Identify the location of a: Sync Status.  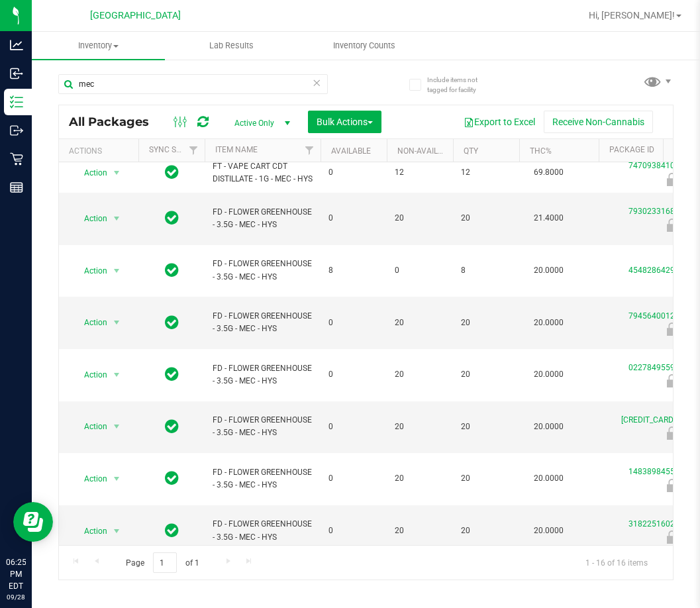
(174, 150).